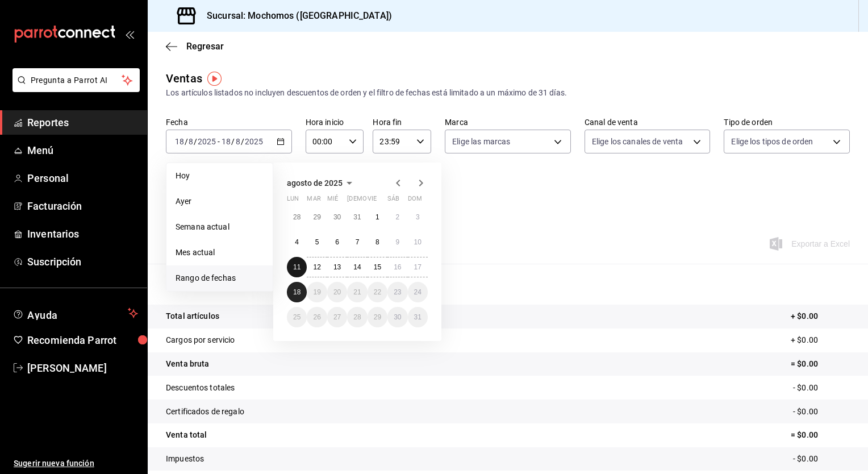 This screenshot has width=868, height=474. I want to click on abbr: 31 de agosto de 2025, so click(417, 318).